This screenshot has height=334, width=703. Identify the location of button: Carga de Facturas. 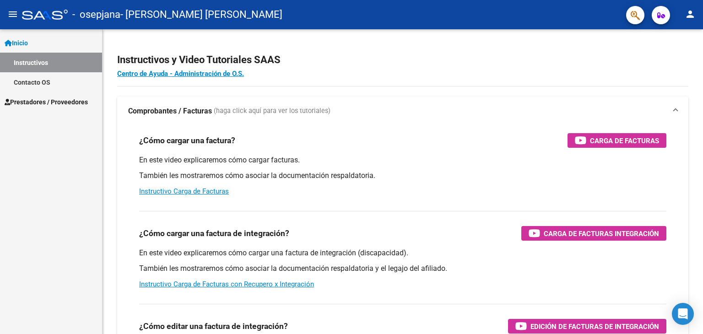
(617, 140).